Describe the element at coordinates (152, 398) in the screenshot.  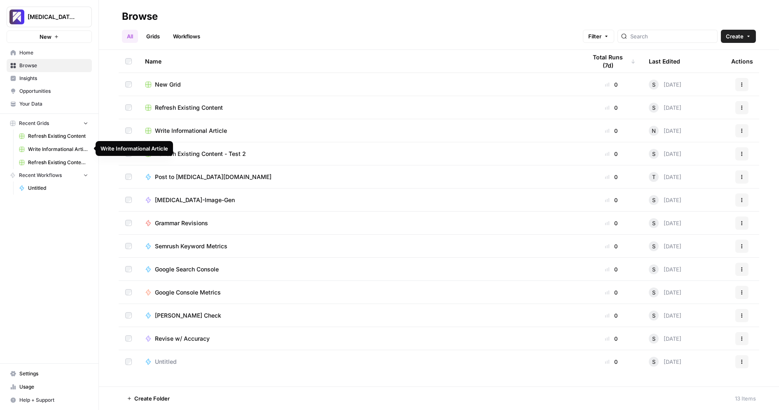
I see `span: Create Folder` at that location.